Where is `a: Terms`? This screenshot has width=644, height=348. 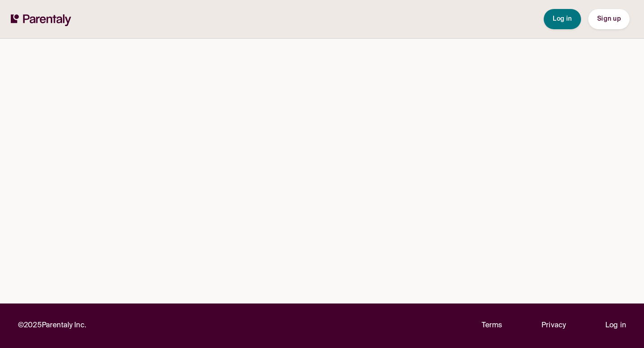
a: Terms is located at coordinates (492, 325).